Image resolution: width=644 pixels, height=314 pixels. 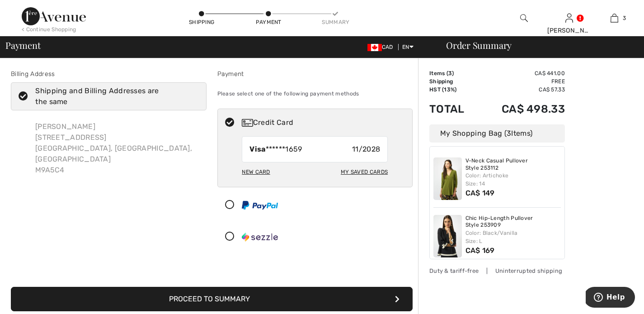 What do you see at coordinates (480, 193) in the screenshot?
I see `span: CA$ 149` at bounding box center [480, 193].